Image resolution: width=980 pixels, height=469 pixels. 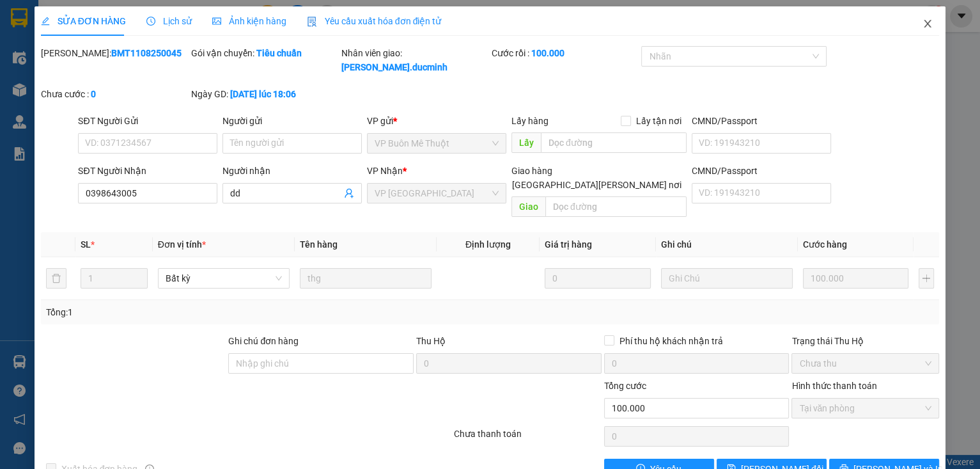 I want to click on div: Người nhận, so click(x=292, y=171).